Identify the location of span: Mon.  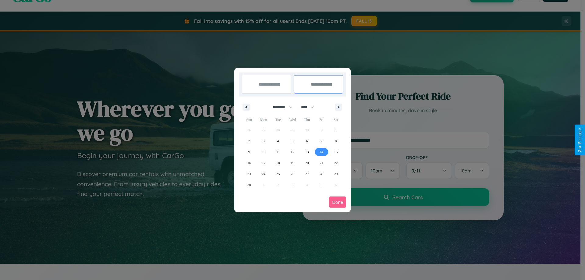
(263, 120).